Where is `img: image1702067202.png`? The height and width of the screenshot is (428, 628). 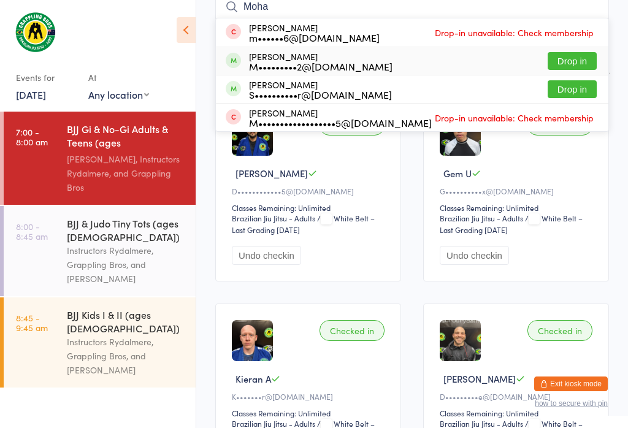
img: image1702067202.png is located at coordinates (460, 135).